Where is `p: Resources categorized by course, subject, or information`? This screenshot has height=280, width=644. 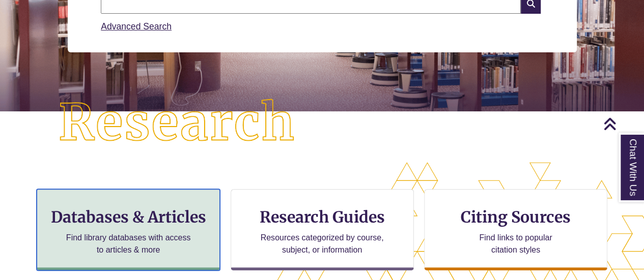
p: Resources categorized by course, subject, or information is located at coordinates (322, 244).